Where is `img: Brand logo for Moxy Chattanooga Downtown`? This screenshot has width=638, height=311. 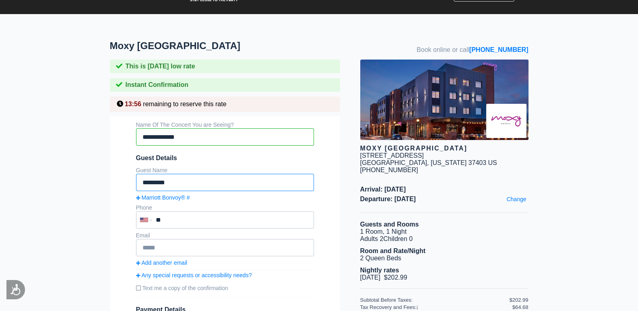 img: Brand logo for Moxy Chattanooga Downtown is located at coordinates (506, 121).